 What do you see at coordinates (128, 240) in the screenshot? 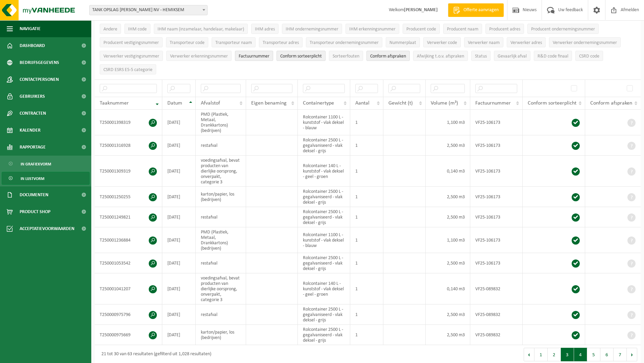
I see `td: T250001236884` at bounding box center [128, 240].